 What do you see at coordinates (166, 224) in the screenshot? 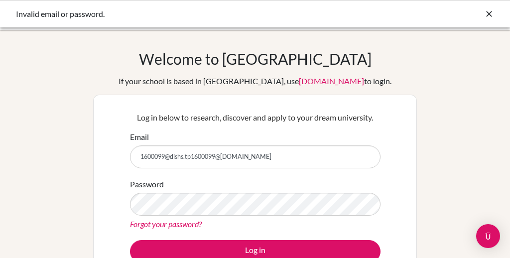
I see `a: Forgot your password?` at bounding box center [166, 224].